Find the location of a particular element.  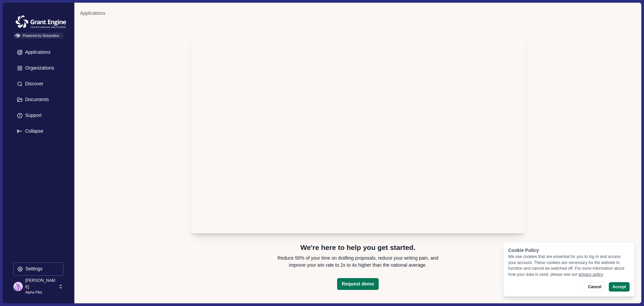

p: Documents is located at coordinates (36, 99).